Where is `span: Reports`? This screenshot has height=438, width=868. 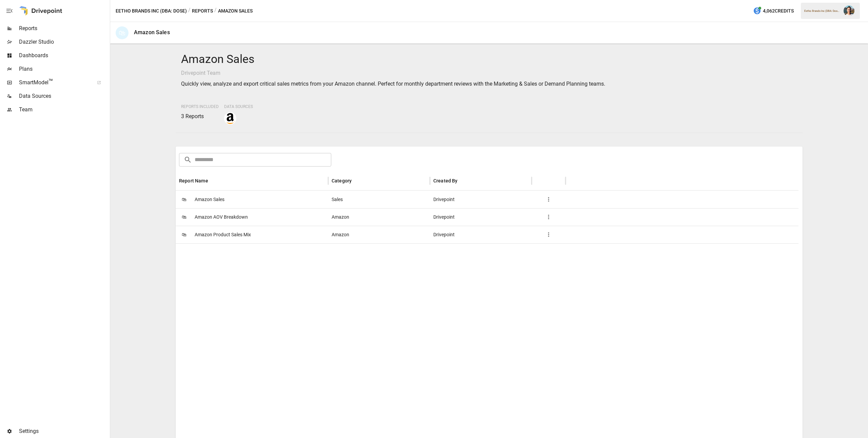 span: Reports is located at coordinates (64, 28).